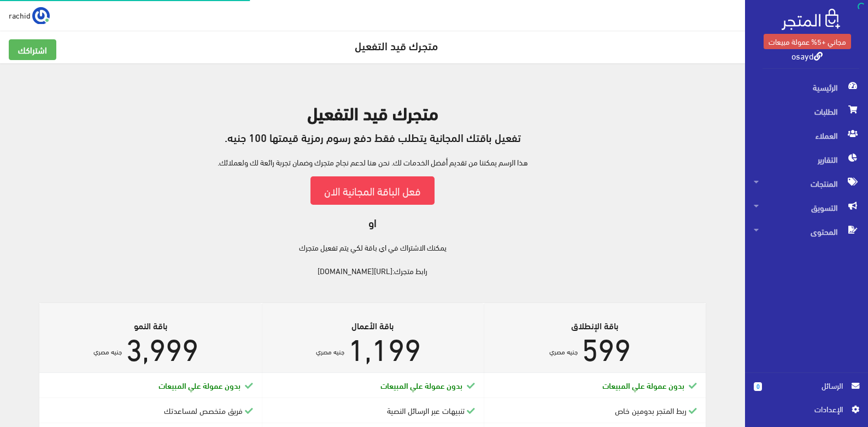 The image size is (868, 427). I want to click on span: 3,999, so click(162, 346).